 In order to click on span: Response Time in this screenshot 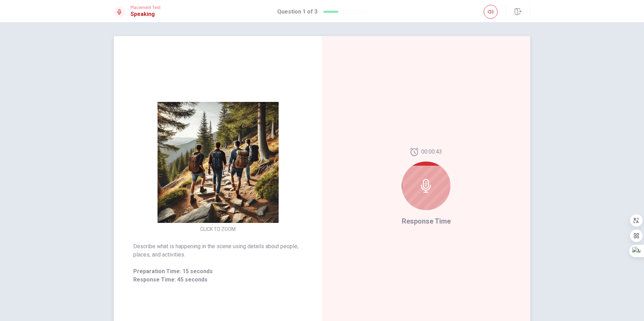, I will do `click(426, 221)`.